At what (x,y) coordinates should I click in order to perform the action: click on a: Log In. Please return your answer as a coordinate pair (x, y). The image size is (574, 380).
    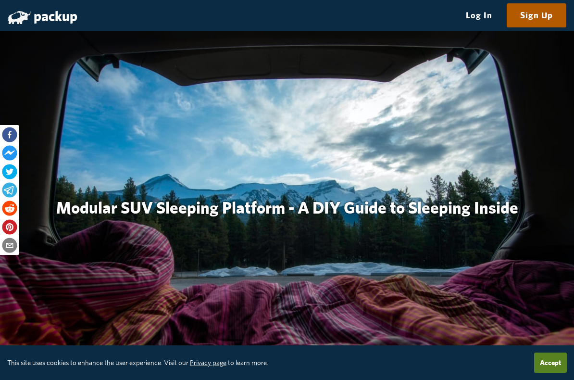
    Looking at the image, I should click on (479, 15).